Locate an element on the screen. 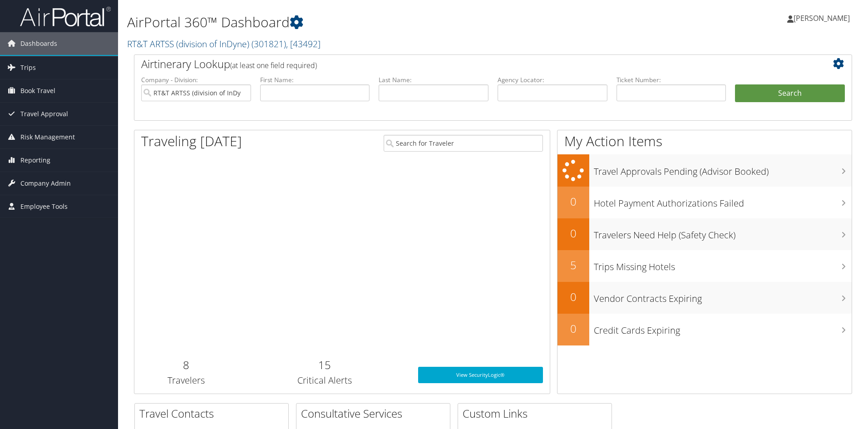  h3: Critical Alerts is located at coordinates (325, 380).